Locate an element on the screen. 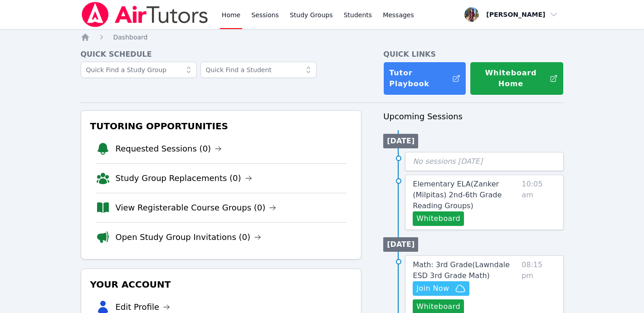 This screenshot has height=313, width=644. a: Math: 3rd Grade(Lawndale ESD 3rd Grade Math) is located at coordinates (466, 271).